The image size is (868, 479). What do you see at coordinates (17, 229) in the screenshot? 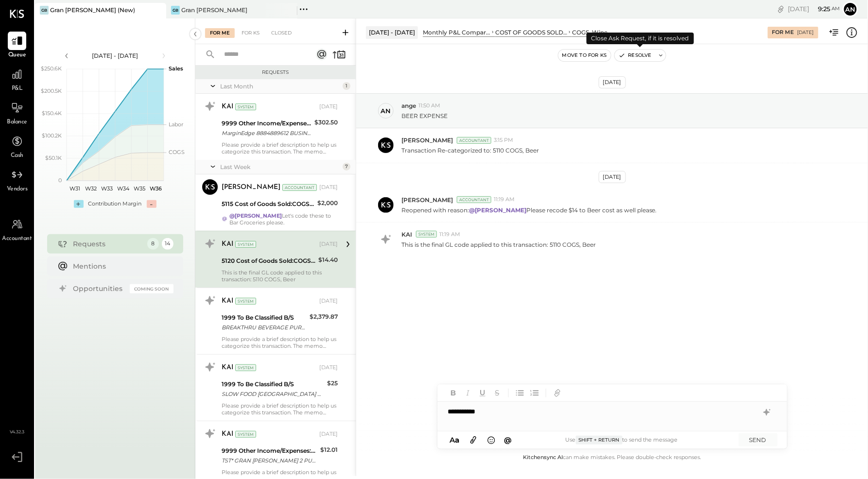
I see `a: Accountant` at bounding box center [17, 229].